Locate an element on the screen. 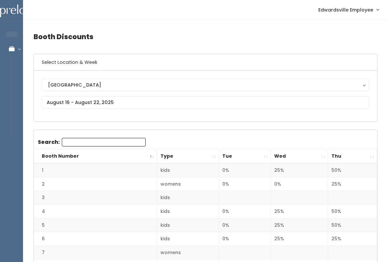 This screenshot has width=388, height=262. td: 6 is located at coordinates (95, 239).